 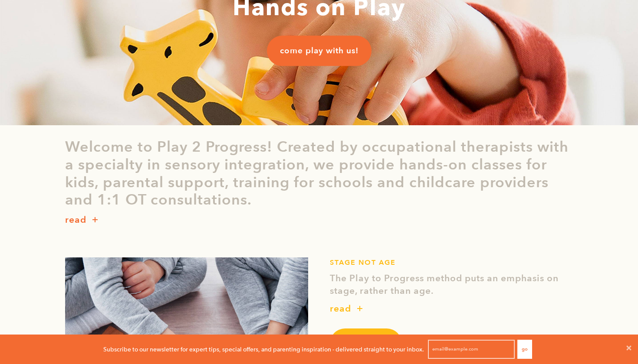 What do you see at coordinates (319, 51) in the screenshot?
I see `a: come play with us!` at bounding box center [319, 51].